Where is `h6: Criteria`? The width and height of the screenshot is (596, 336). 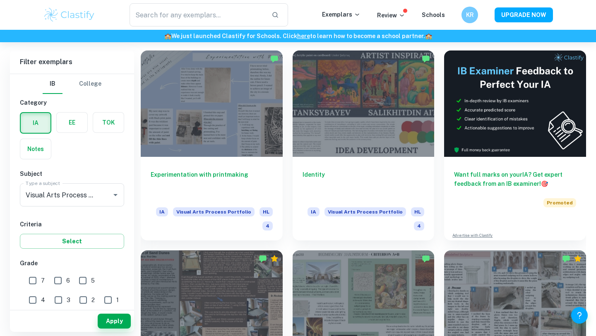
h6: Criteria is located at coordinates (72, 224).